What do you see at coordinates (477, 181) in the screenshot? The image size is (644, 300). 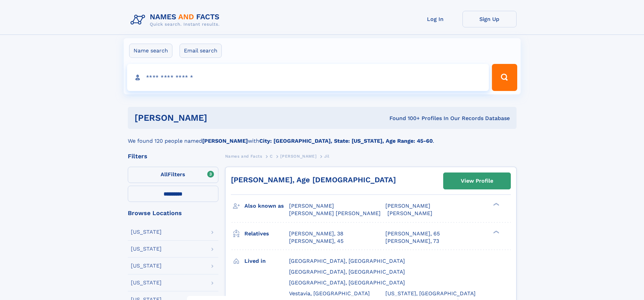 I see `a: View Profile` at bounding box center [477, 181].